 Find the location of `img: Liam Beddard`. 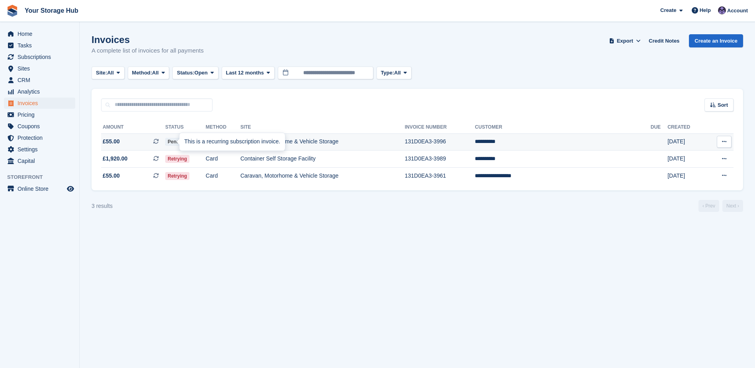

img: Liam Beddard is located at coordinates (722, 10).